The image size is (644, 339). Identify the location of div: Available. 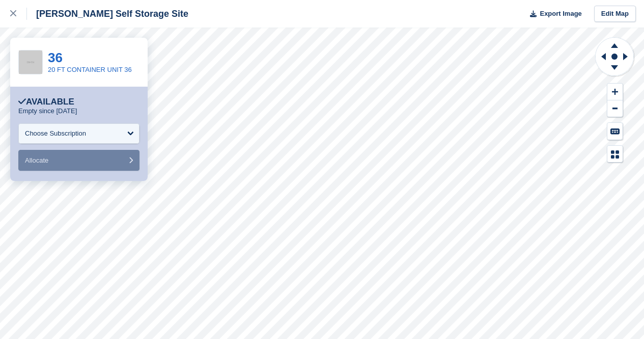
(46, 102).